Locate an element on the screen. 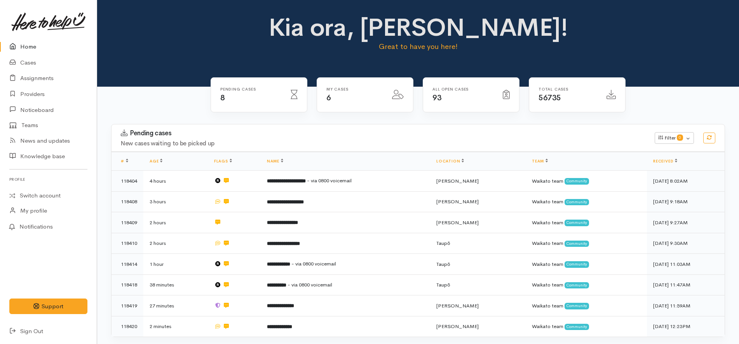 The image size is (739, 344). span: 6 is located at coordinates (328, 97).